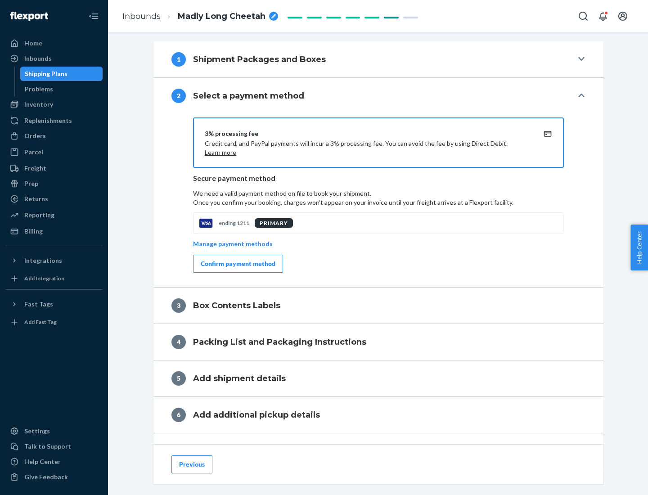 Image resolution: width=648 pixels, height=495 pixels. What do you see at coordinates (54, 168) in the screenshot?
I see `a: Freight` at bounding box center [54, 168].